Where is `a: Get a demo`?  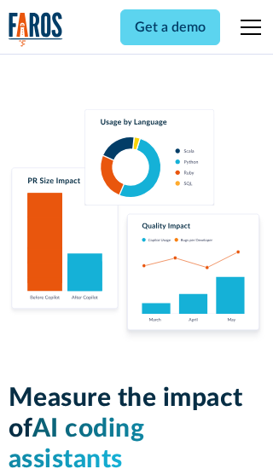
a: Get a demo is located at coordinates (170, 27).